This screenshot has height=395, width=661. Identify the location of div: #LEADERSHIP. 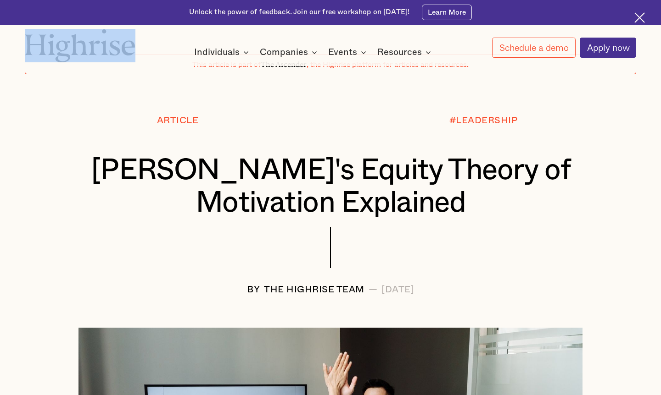
(483, 121).